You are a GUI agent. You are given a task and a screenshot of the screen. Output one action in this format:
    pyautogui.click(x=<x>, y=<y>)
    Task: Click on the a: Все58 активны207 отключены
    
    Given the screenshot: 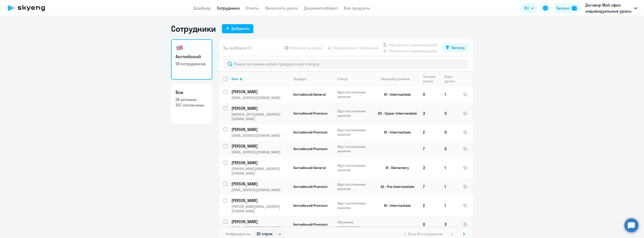 What is the action you would take?
    pyautogui.click(x=192, y=104)
    